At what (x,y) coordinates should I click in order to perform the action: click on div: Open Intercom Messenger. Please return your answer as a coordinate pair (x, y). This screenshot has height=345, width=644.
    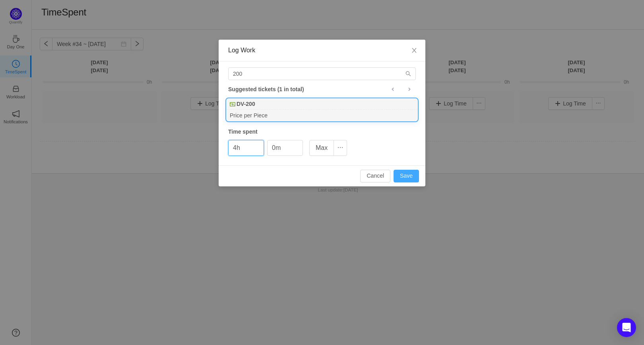
    Looking at the image, I should click on (626, 328).